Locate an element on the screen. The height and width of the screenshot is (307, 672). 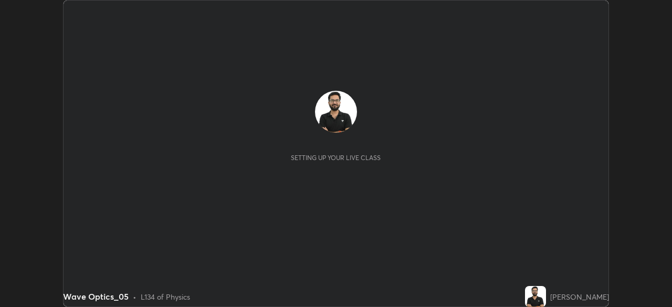
div: L134 of Physics is located at coordinates (165, 297).